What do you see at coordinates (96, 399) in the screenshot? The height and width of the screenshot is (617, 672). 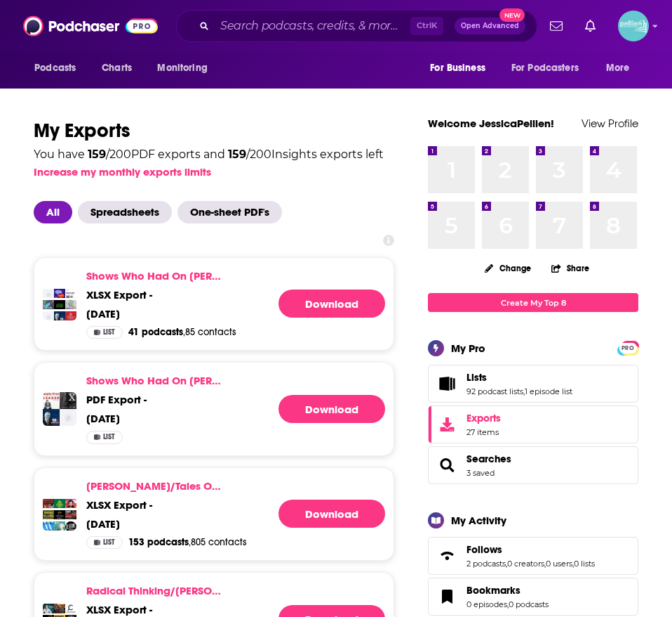 I see `span: PDF` at bounding box center [96, 399].